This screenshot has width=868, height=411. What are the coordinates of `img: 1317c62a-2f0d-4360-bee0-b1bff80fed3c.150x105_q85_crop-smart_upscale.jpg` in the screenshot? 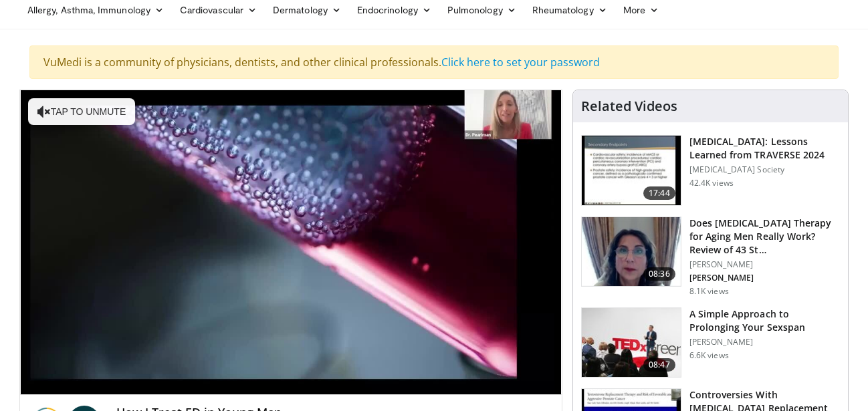 It's located at (631, 170).